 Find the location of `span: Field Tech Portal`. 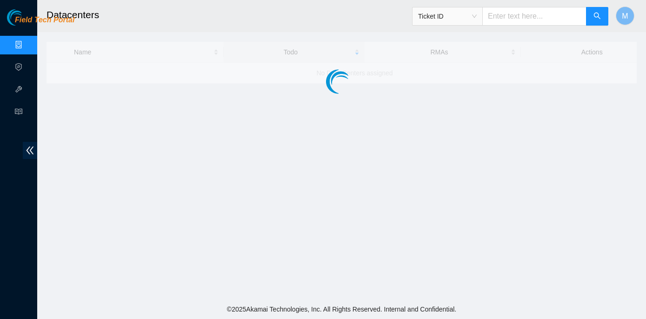

span: Field Tech Portal is located at coordinates (45, 20).